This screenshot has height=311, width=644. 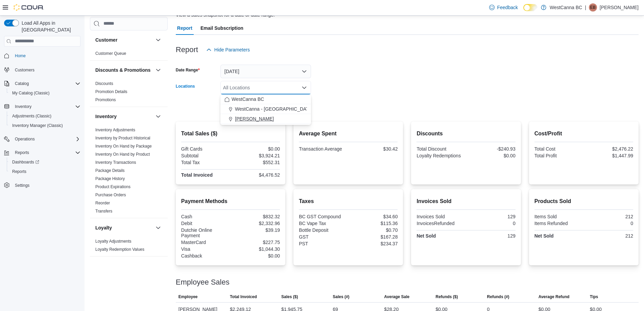 I want to click on div: BC GST Compound, so click(x=323, y=217).